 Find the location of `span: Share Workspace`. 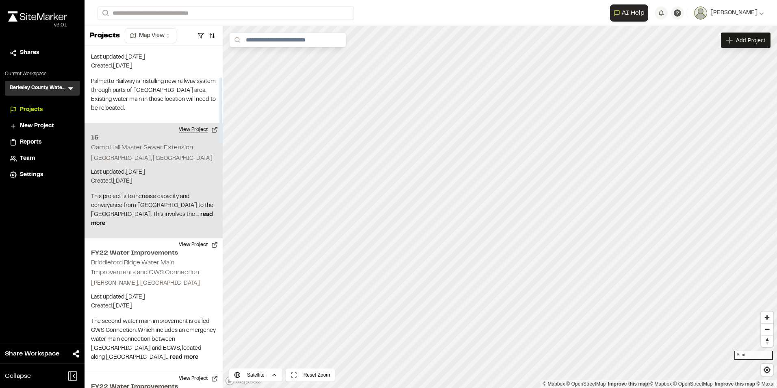

span: Share Workspace is located at coordinates (32, 353).